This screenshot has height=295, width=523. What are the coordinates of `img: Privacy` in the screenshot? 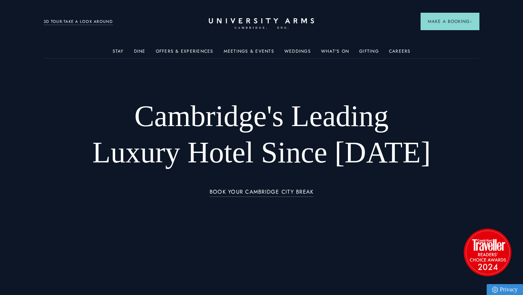 It's located at (495, 289).